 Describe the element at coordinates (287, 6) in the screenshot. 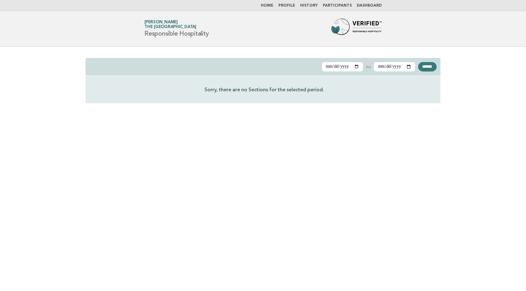

I see `a: Profile` at that location.